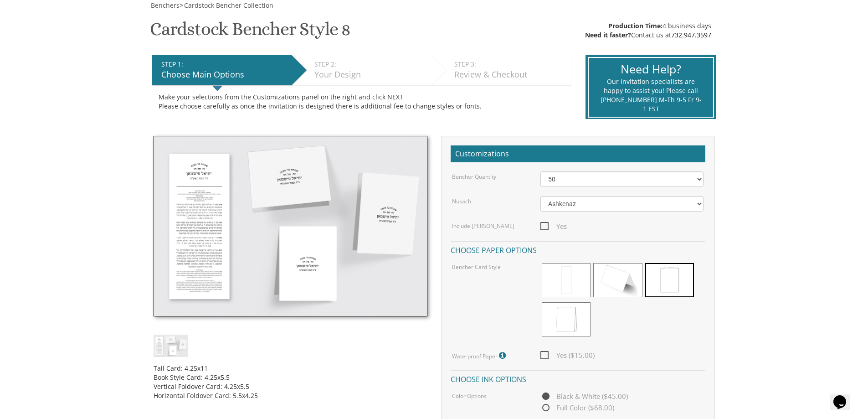  I want to click on div: Choose Main Options, so click(224, 74).